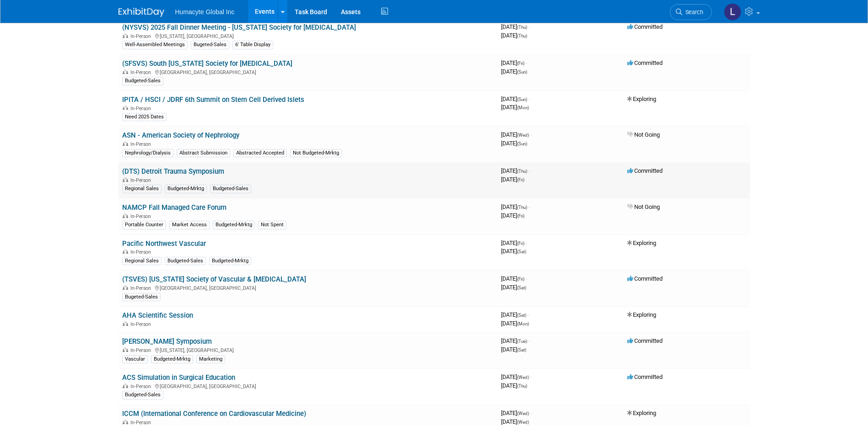 This screenshot has width=868, height=426. Describe the element at coordinates (211, 359) in the screenshot. I see `div: Marketing` at that location.